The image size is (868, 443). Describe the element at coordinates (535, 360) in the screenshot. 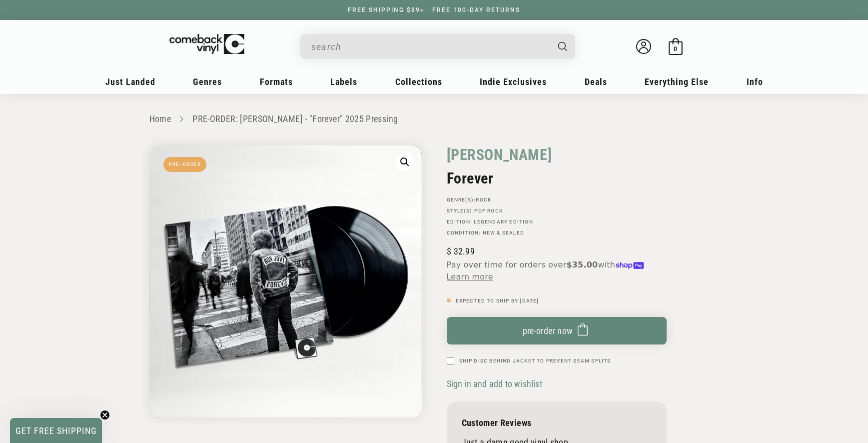

I see `label: Ship Disc Behind Jacket To Prevent Seam Splits` at that location.